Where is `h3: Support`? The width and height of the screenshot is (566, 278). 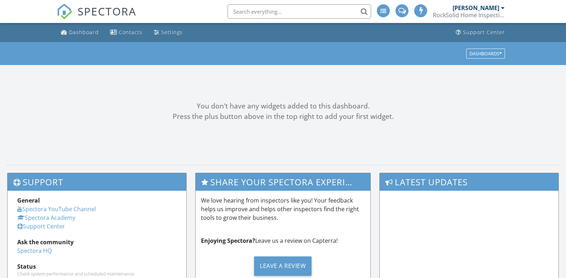
h3: Support is located at coordinates (97, 182).